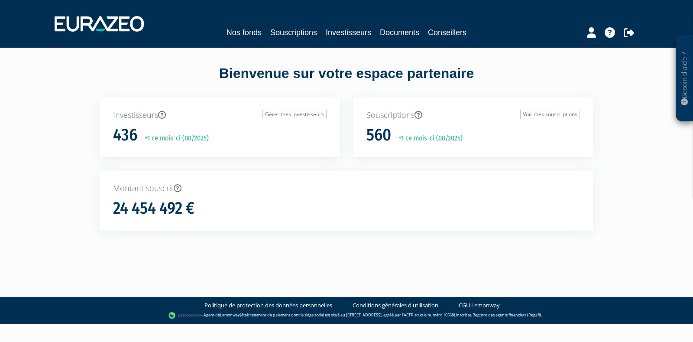 This screenshot has height=342, width=693. I want to click on p: Souscriptions, so click(473, 115).